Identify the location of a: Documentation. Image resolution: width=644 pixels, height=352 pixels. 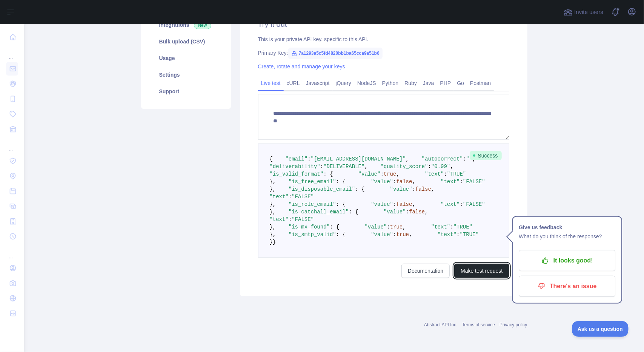
(426, 270).